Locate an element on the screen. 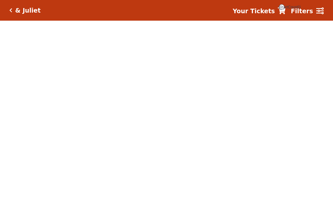 The width and height of the screenshot is (333, 221). span: {{cartCount}} is located at coordinates (281, 7).